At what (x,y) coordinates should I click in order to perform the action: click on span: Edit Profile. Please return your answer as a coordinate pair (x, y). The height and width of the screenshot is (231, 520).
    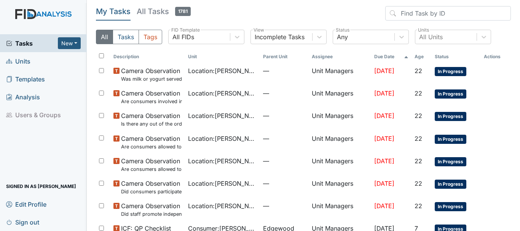
    Looking at the image, I should click on (26, 204).